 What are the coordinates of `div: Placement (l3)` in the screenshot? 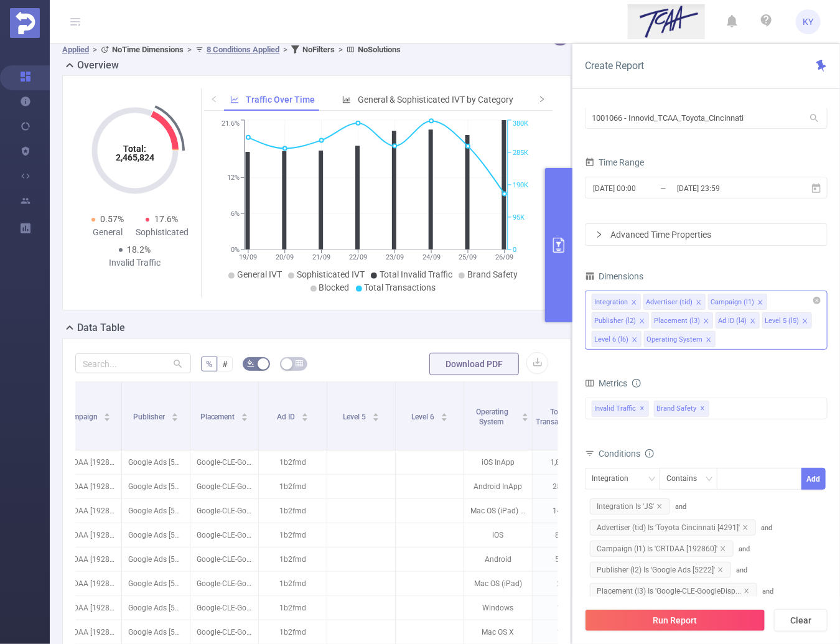 It's located at (677, 321).